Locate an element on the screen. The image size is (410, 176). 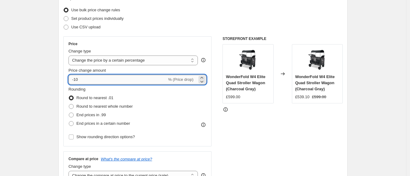
span: End prices in a certain number is located at coordinates (103, 123).